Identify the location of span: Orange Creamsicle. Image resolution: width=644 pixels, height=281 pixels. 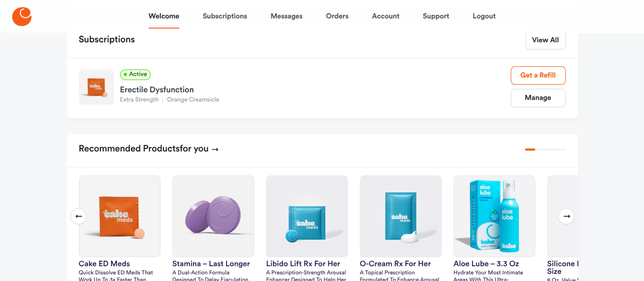
(193, 99).